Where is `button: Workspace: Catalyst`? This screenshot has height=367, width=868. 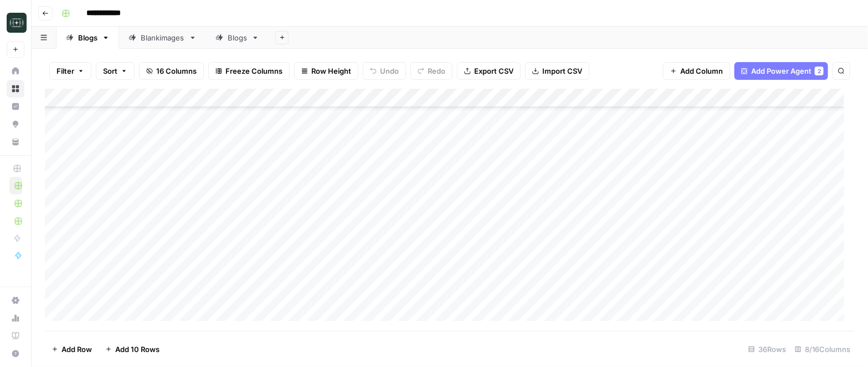
button: Workspace: Catalyst is located at coordinates (15, 22).